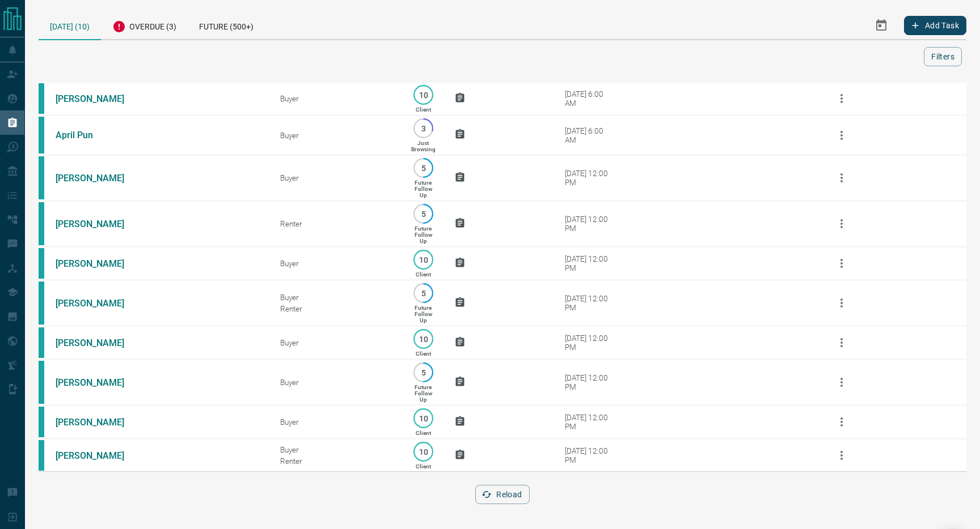 The width and height of the screenshot is (980, 529). I want to click on p: 3, so click(423, 128).